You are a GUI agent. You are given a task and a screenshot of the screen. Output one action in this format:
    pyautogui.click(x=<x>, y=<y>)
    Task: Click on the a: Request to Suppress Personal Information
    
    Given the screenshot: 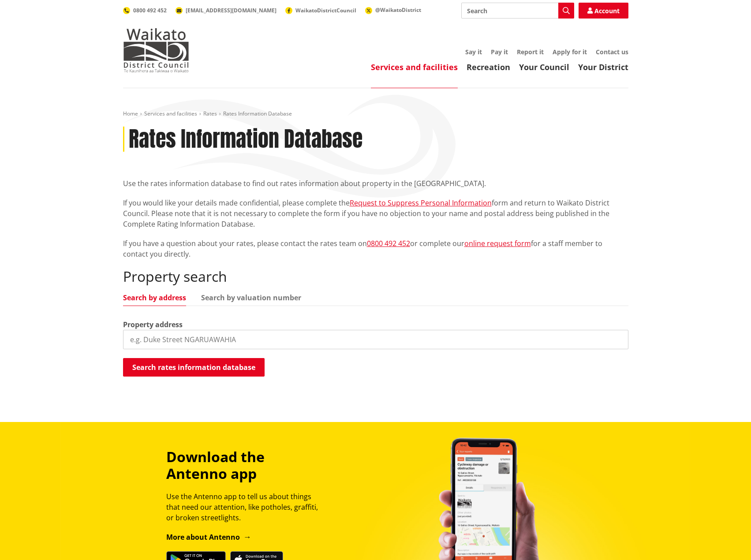 What is the action you would take?
    pyautogui.click(x=421, y=203)
    